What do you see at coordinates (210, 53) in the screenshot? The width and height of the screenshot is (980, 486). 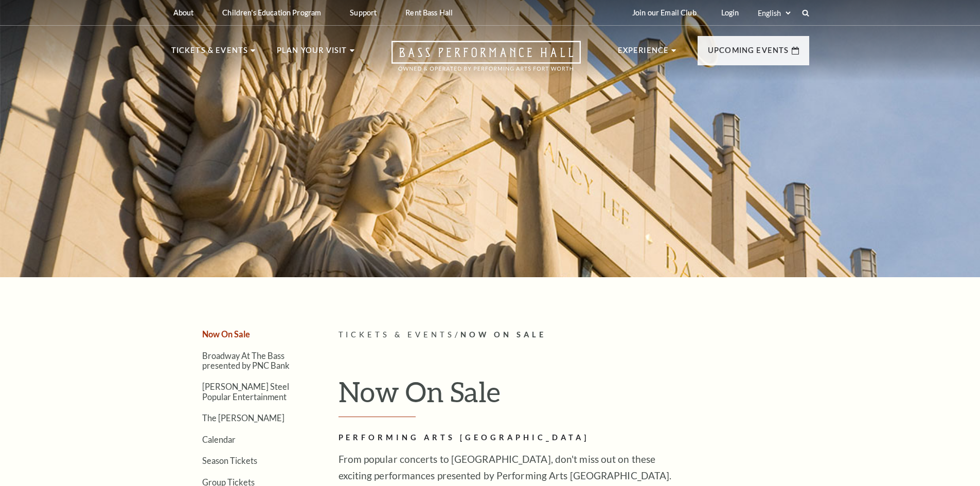 I see `p: Tickets & Events` at bounding box center [210, 53].